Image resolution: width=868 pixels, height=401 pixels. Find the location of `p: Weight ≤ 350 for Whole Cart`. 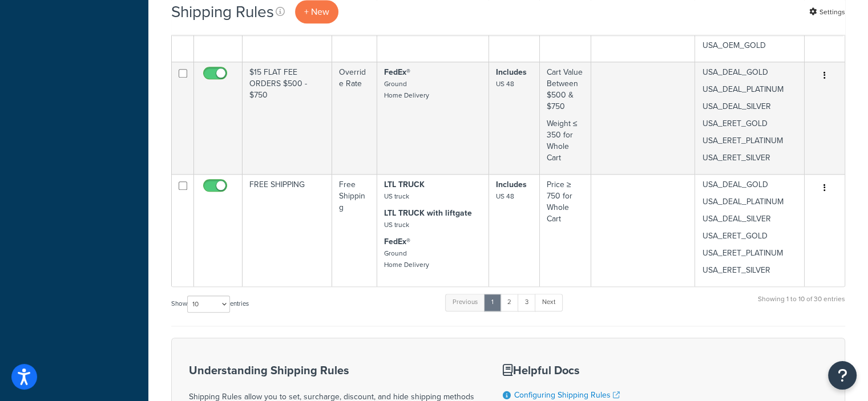

p: Weight ≤ 350 for Whole Cart is located at coordinates (565, 141).